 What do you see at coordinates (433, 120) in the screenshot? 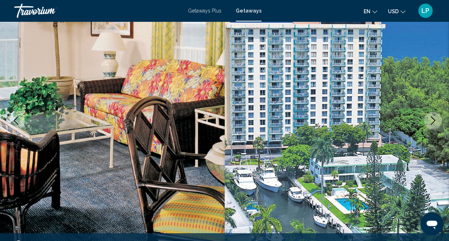
I see `button: Next image` at bounding box center [433, 120].